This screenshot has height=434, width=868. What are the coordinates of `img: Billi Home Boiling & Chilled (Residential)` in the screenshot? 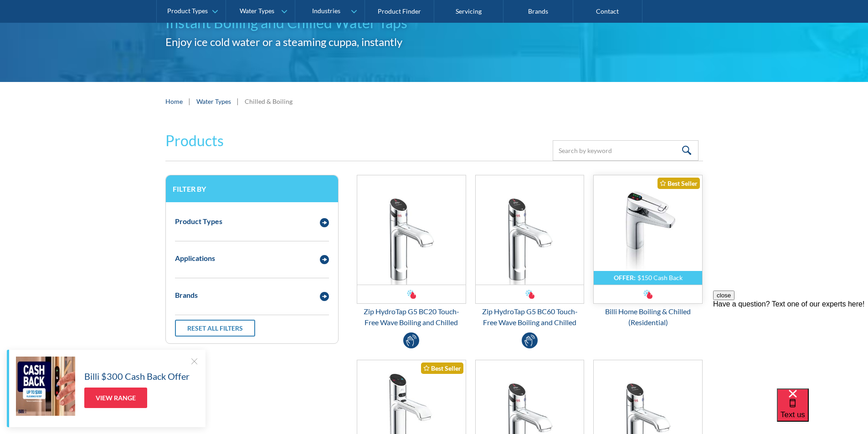 It's located at (648, 230).